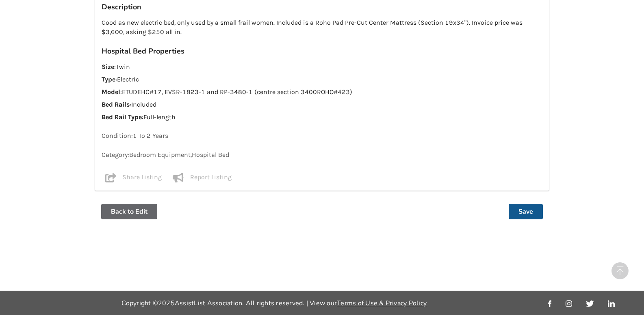 The height and width of the screenshot is (315, 644). I want to click on strong: Bed Rails, so click(115, 104).